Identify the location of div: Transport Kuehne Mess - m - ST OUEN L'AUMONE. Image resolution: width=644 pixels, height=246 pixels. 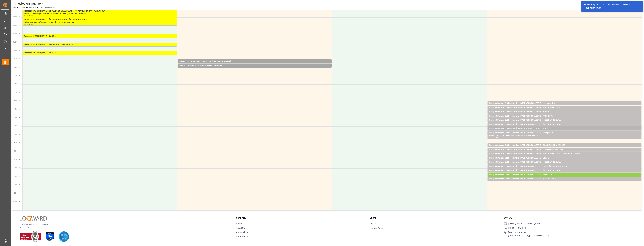
(255, 66).